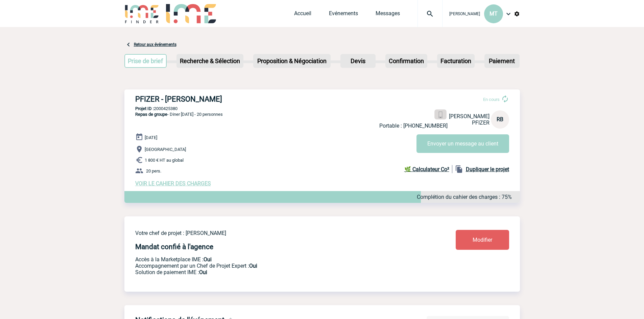  What do you see at coordinates (428, 169) in the screenshot?
I see `a: 🌿 Calculateur Co²` at bounding box center [428, 169].